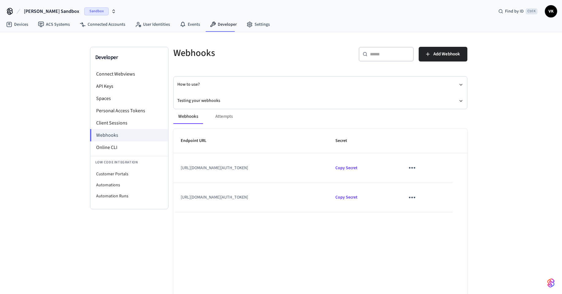 This screenshot has width=562, height=294. What do you see at coordinates (129, 162) in the screenshot?
I see `li: Low Code Integration` at bounding box center [129, 162].